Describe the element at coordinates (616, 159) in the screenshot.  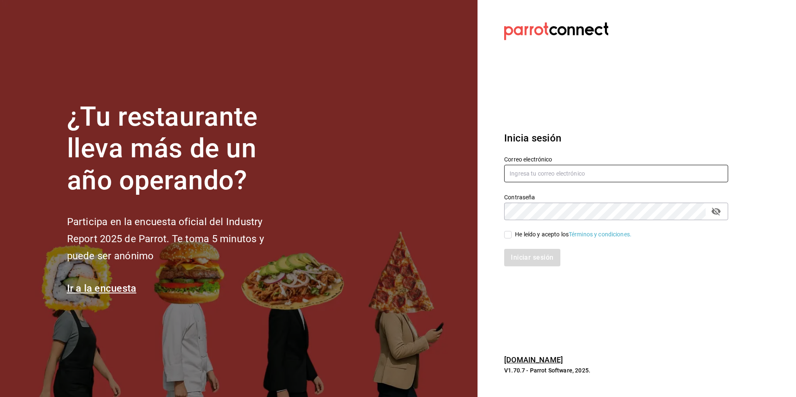
I see `label: Correo electrónico` at that location.